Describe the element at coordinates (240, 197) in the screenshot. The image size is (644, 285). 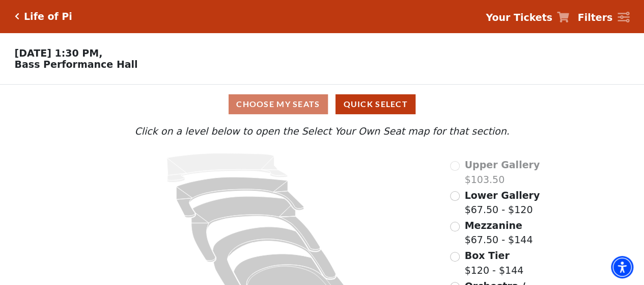
I see `path: Lower Gallery - Seats Available: 113` at that location.